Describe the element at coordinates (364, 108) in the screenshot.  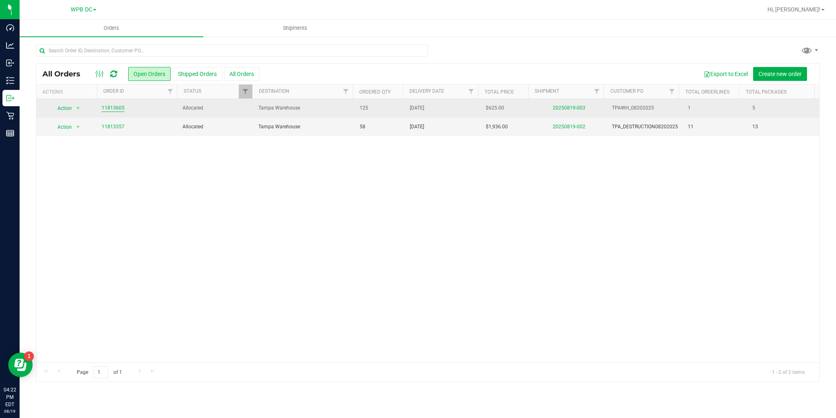
I see `span: 125` at that location.